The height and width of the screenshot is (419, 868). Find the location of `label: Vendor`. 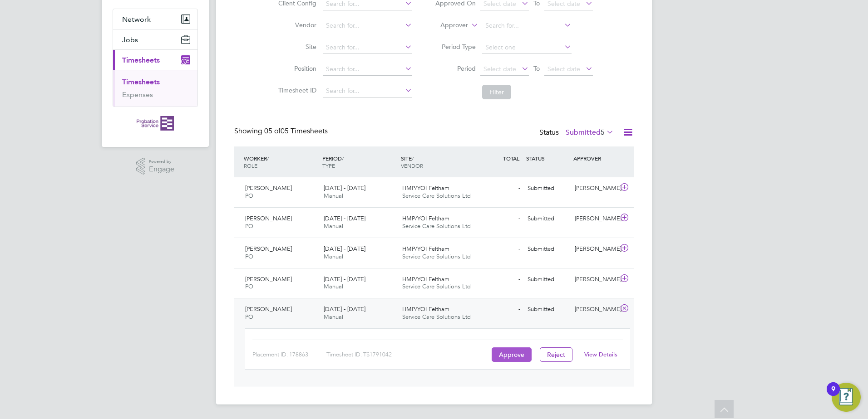

label: Vendor is located at coordinates (296, 25).